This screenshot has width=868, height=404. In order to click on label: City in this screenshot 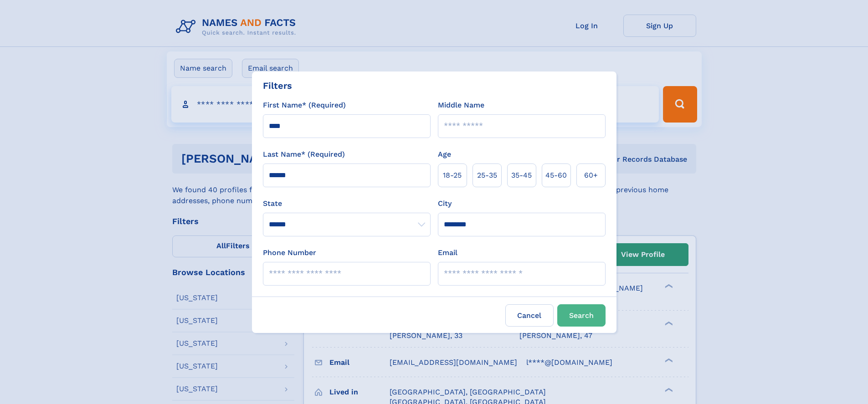, I will do `click(444, 204)`.